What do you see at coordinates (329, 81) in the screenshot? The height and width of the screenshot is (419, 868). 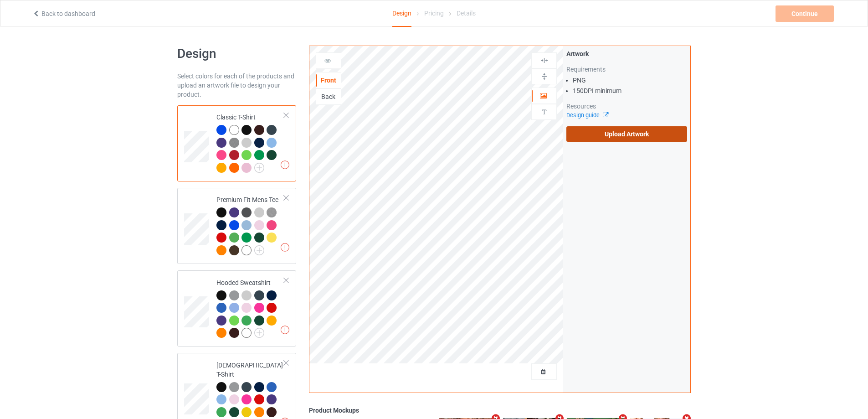 I see `div: Front` at bounding box center [329, 81].